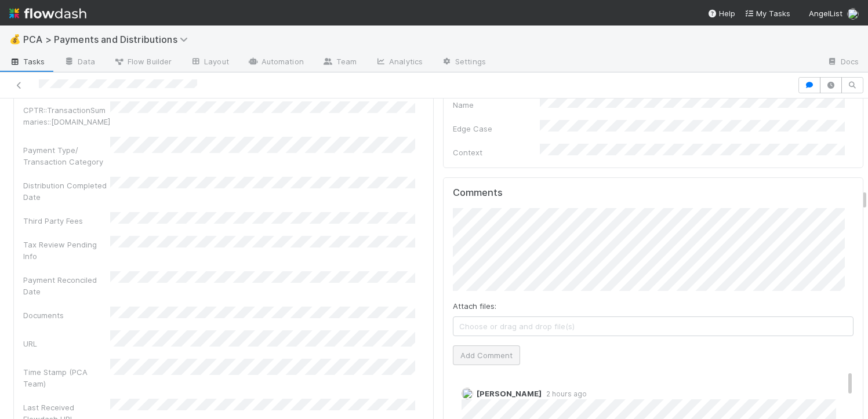 The image size is (868, 419). What do you see at coordinates (463, 62) in the screenshot?
I see `a: Settings` at bounding box center [463, 62].